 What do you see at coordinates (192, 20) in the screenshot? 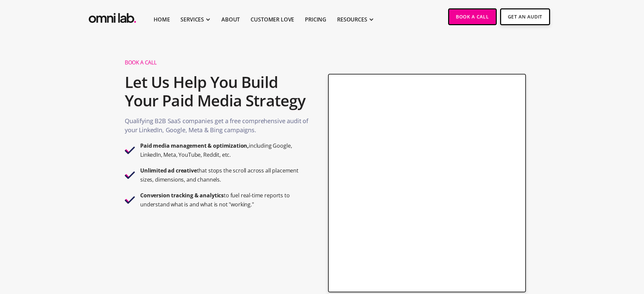
I see `div: SERVICES` at bounding box center [192, 20].